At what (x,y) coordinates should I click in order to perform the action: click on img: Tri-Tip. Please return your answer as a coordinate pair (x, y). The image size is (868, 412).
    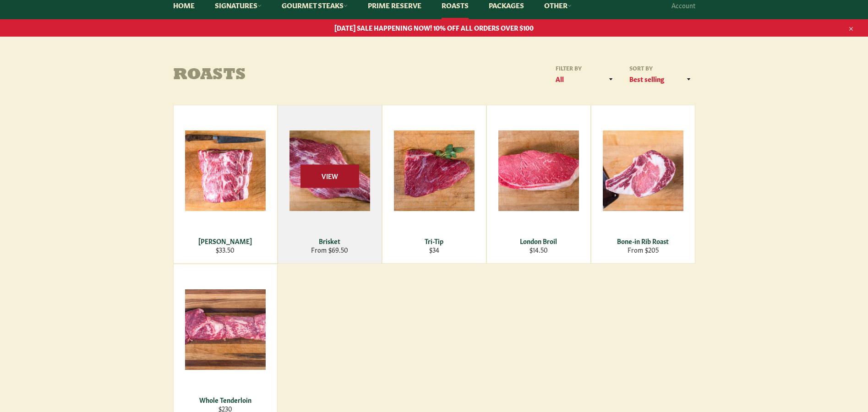
    Looking at the image, I should click on (434, 171).